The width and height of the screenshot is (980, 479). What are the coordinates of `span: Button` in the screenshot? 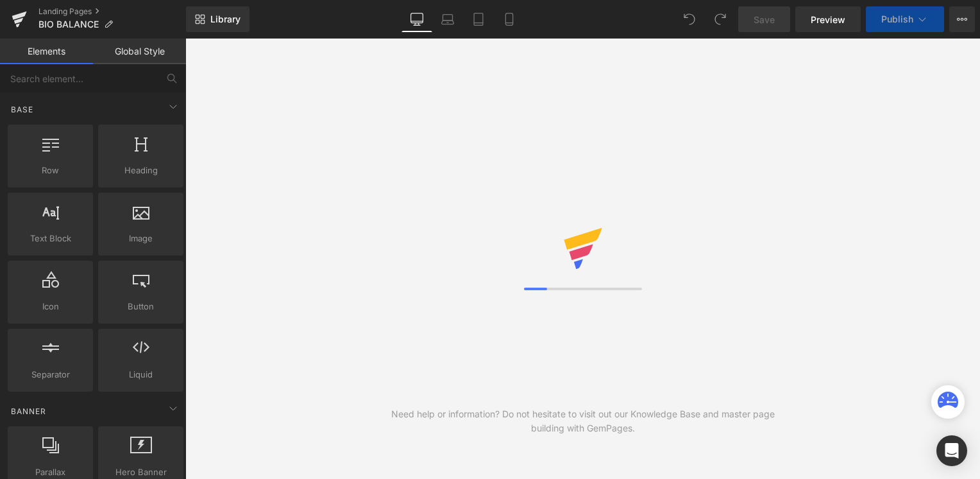 It's located at (141, 307).